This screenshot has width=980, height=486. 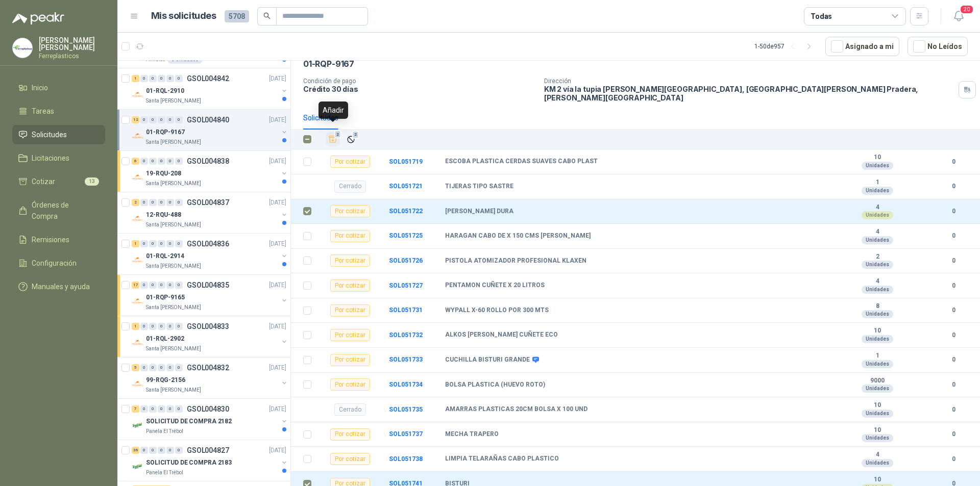 What do you see at coordinates (350, 187) in the screenshot?
I see `div: Cerrado` at bounding box center [350, 187].